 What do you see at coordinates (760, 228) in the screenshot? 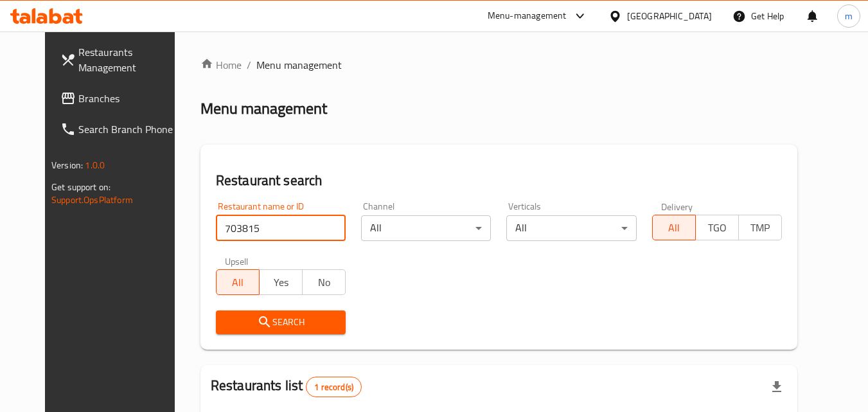
I see `span: TMP` at bounding box center [760, 228].